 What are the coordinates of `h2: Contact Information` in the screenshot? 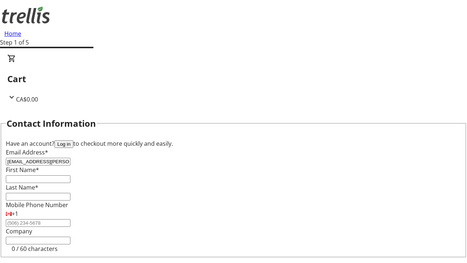 It's located at (51, 123).